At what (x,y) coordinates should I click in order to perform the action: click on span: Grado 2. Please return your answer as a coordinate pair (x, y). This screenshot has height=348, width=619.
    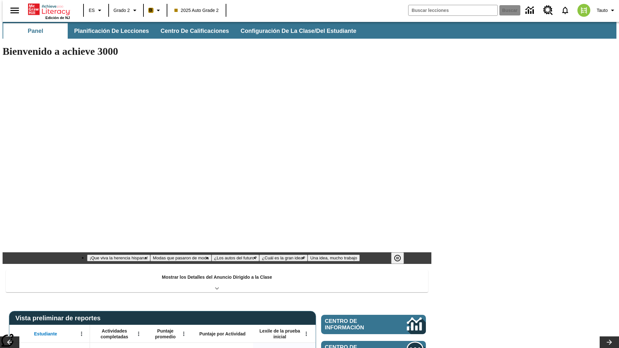
    Looking at the image, I should click on (122, 10).